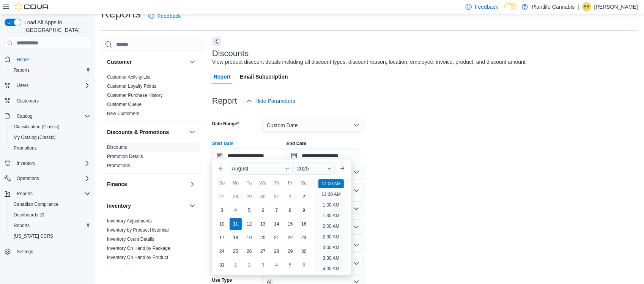 This screenshot has height=284, width=644. I want to click on span: Inventory, so click(52, 163).